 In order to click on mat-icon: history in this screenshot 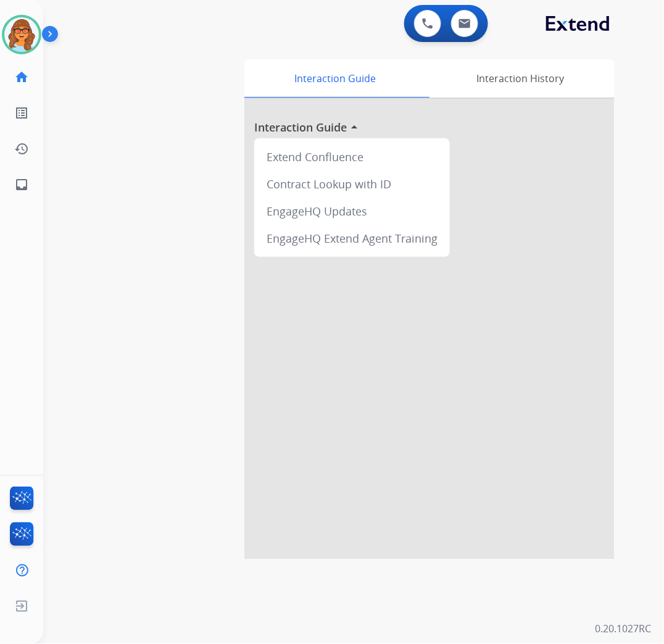, I will do `click(22, 149)`.